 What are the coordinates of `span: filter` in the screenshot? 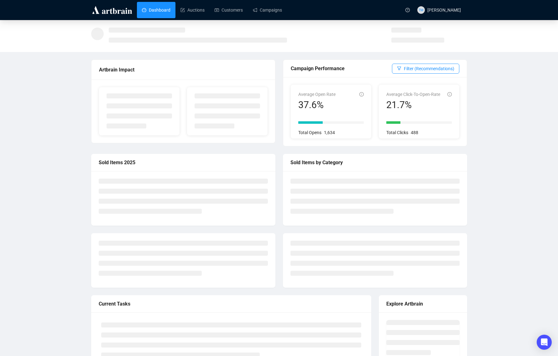 It's located at (399, 68).